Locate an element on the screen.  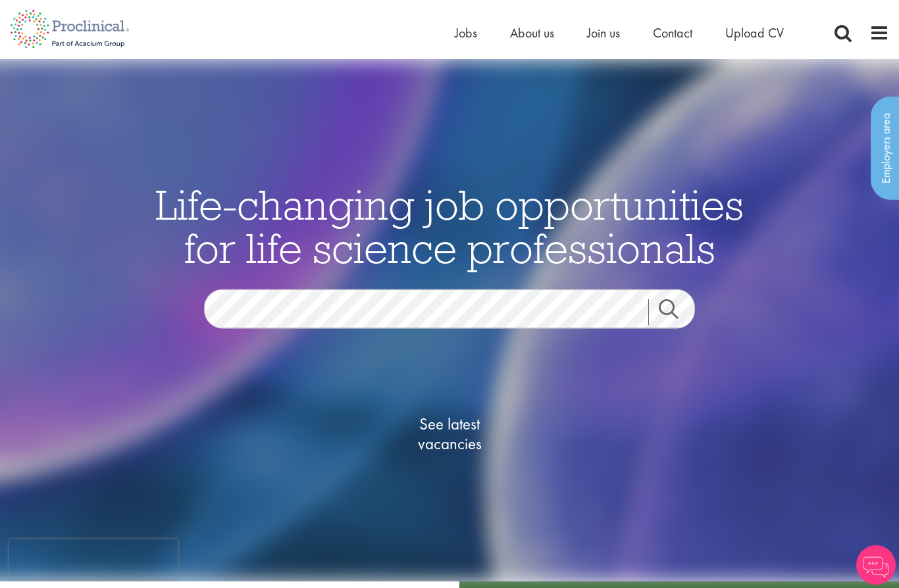
span: Life-changing job opportunities for life science professionals is located at coordinates (450, 226).